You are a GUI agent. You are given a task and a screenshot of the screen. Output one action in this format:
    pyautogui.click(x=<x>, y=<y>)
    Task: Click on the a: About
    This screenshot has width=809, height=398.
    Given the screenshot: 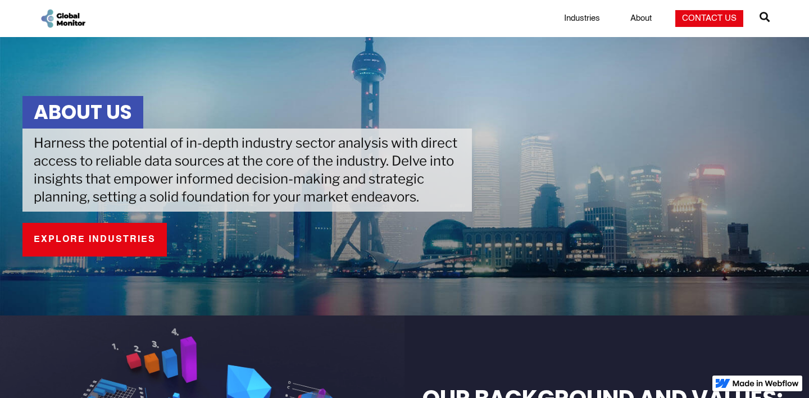 What is the action you would take?
    pyautogui.click(x=641, y=19)
    